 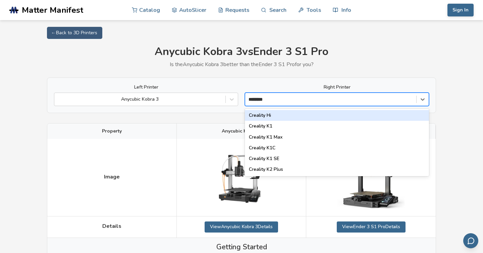 I want to click on span: Getting Started, so click(x=242, y=247).